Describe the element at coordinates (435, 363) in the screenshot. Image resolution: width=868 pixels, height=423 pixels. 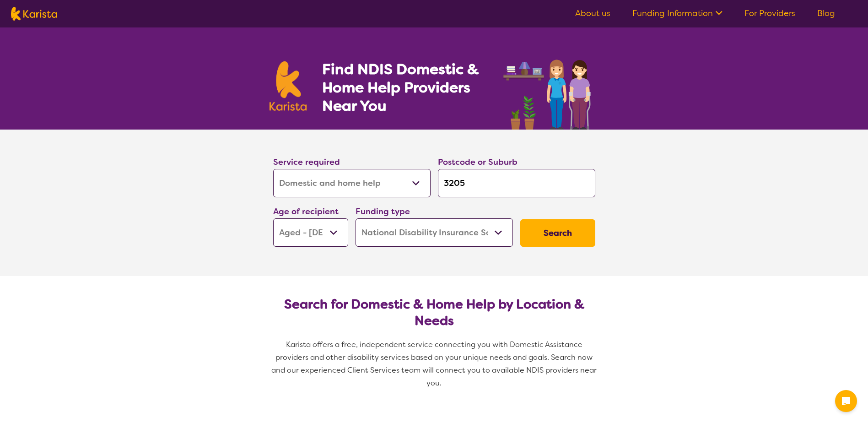
I see `span: Karista offers a free, independent service connecting you with Domestic Assistance providers and ...` at that location.